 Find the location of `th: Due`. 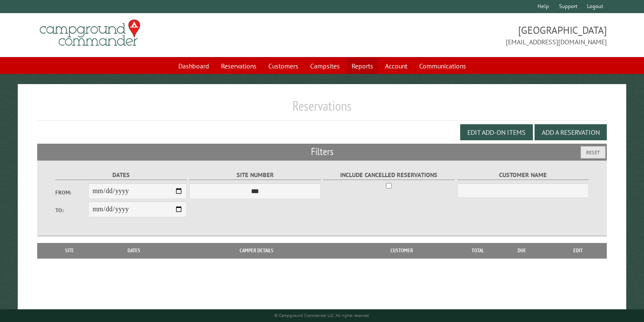

th: Due is located at coordinates (522, 251).